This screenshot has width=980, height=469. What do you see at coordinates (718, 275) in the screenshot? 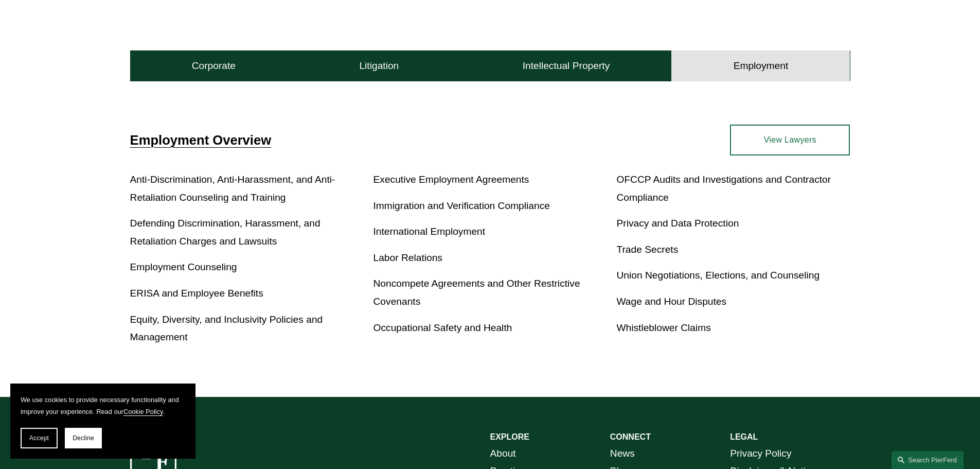
I see `a: Union Negotiations, Elections, and Counseling` at bounding box center [718, 275].